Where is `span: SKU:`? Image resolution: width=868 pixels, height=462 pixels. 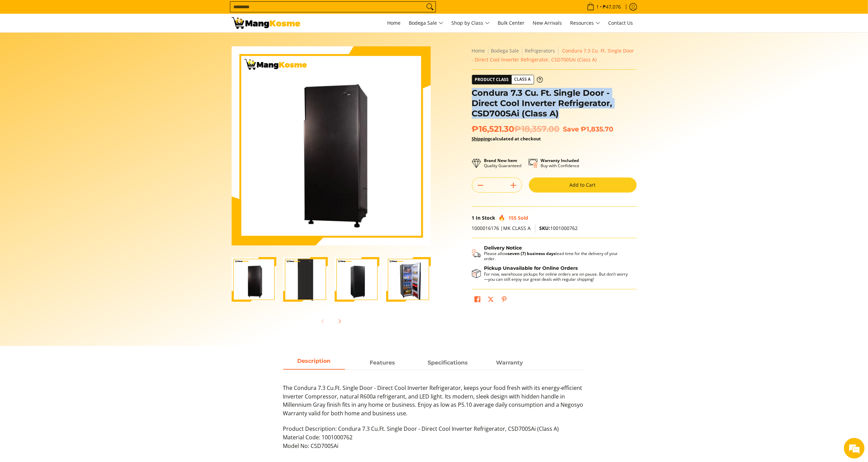
span: SKU: is located at coordinates (545, 228).